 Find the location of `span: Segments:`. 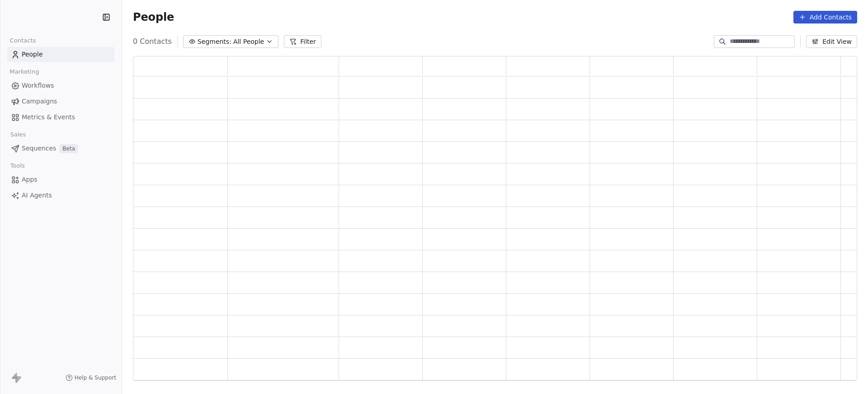

span: Segments: is located at coordinates (214, 42).